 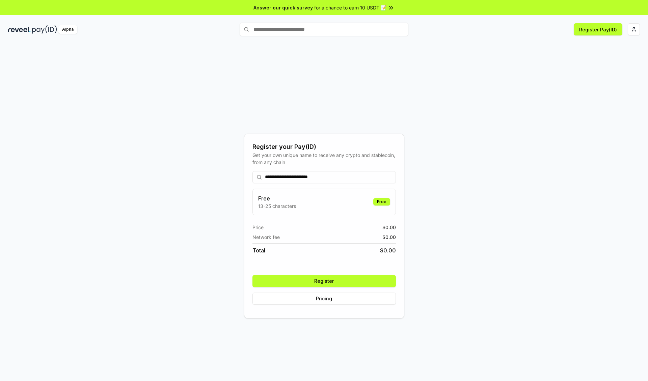 What do you see at coordinates (259, 250) in the screenshot?
I see `span: Total` at bounding box center [259, 250].